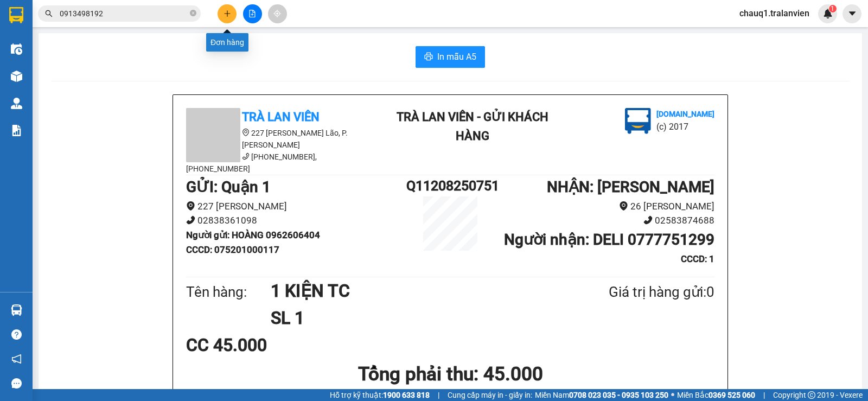  Describe the element at coordinates (490, 396) in the screenshot. I see `span: Cung cấp máy in - giấy in:` at that location.